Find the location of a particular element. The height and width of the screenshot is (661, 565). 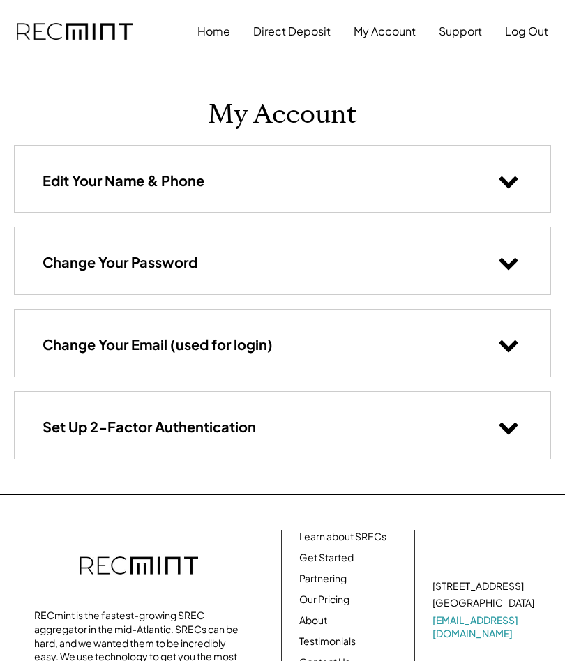

a: Partnering is located at coordinates (323, 579).